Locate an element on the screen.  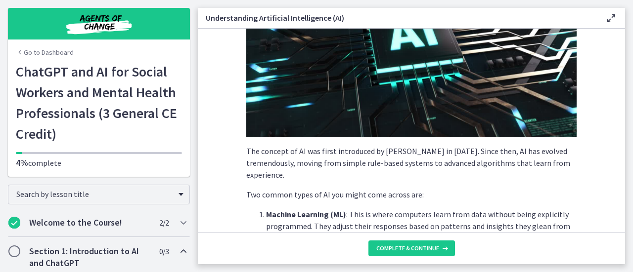
h1: ChatGPT and AI for Social Workers and Mental Health Professionals (3 General CE Credit) is located at coordinates (99, 103).